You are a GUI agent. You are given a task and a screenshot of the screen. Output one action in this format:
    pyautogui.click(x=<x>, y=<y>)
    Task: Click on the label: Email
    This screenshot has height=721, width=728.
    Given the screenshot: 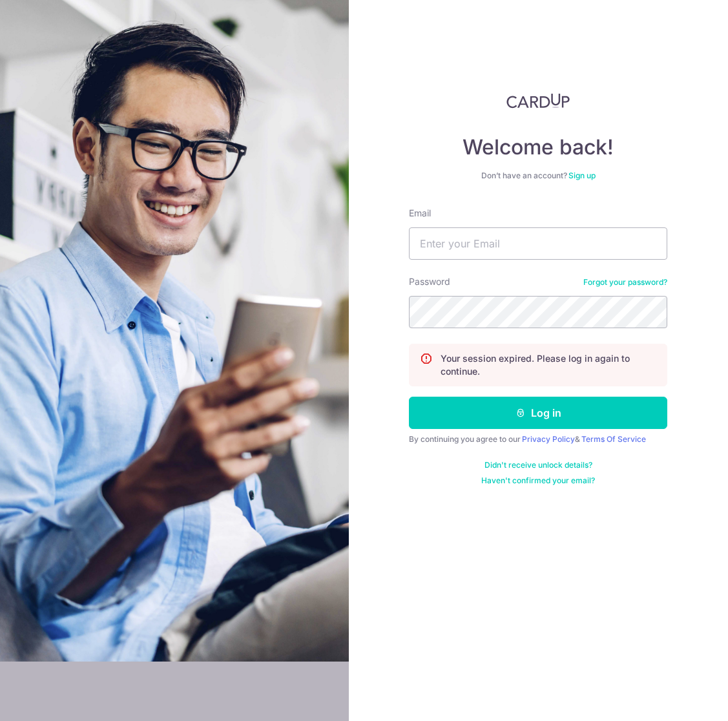 What is the action you would take?
    pyautogui.click(x=420, y=213)
    